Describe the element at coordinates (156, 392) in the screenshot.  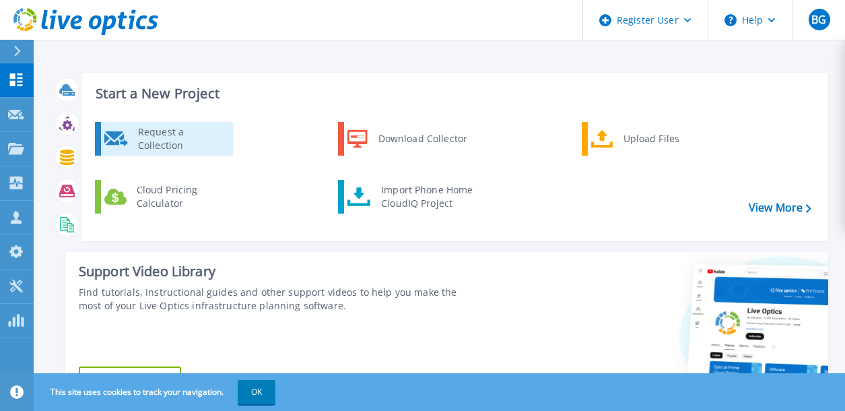
I see `span: This site uses cookies to track your navigation.` at that location.